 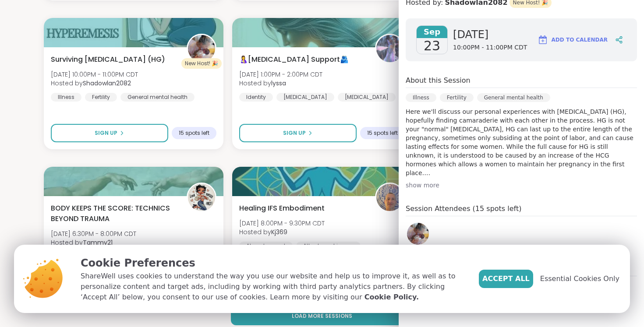 I want to click on div: Attachment issues, so click(x=328, y=246).